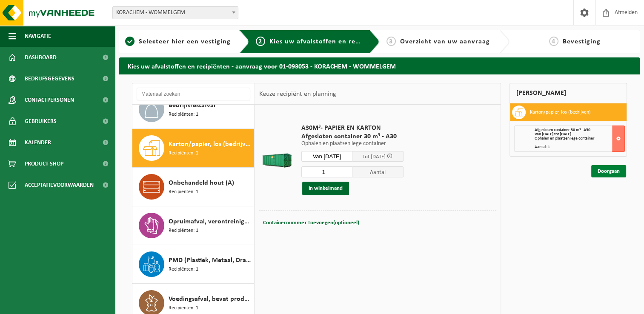  Describe the element at coordinates (328, 42) in the screenshot. I see `span: Kies uw afvalstoffen en recipiënten` at that location.